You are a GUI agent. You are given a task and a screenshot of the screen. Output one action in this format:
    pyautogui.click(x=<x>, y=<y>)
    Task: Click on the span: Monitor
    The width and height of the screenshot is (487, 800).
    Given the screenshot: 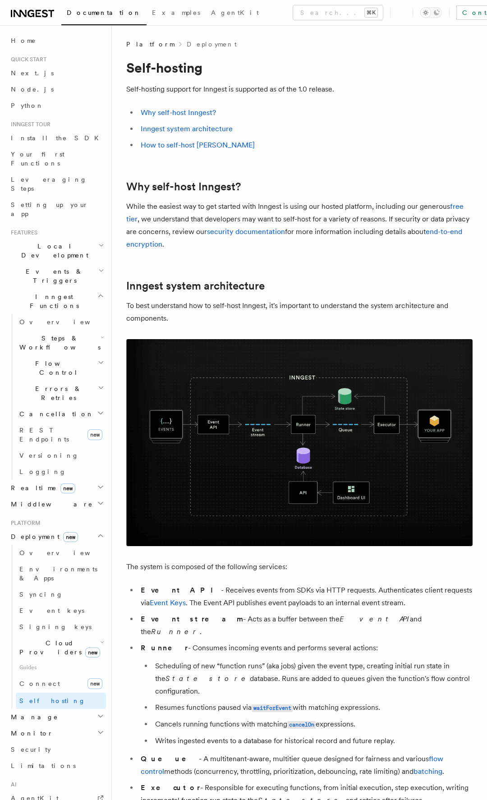 What is the action you would take?
    pyautogui.click(x=30, y=733)
    